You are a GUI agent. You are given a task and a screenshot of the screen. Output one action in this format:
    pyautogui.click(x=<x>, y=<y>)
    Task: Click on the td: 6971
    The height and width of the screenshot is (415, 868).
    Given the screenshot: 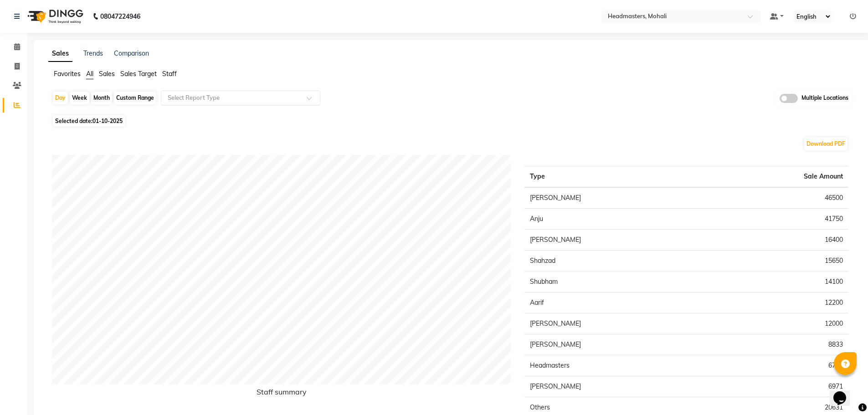 What is the action you would take?
    pyautogui.click(x=776, y=386)
    